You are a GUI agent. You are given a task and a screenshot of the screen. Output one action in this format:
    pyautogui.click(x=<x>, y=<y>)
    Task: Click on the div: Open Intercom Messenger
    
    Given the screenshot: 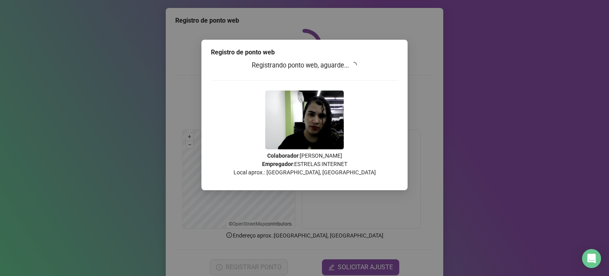 What is the action you would take?
    pyautogui.click(x=592, y=258)
    